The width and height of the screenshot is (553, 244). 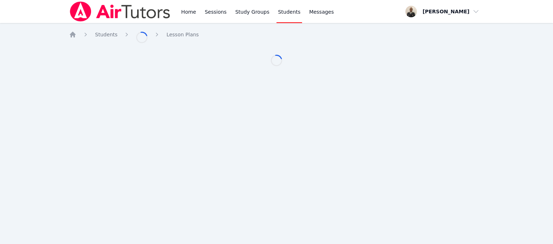 What do you see at coordinates (321, 12) in the screenshot?
I see `span: Messages` at bounding box center [321, 12].